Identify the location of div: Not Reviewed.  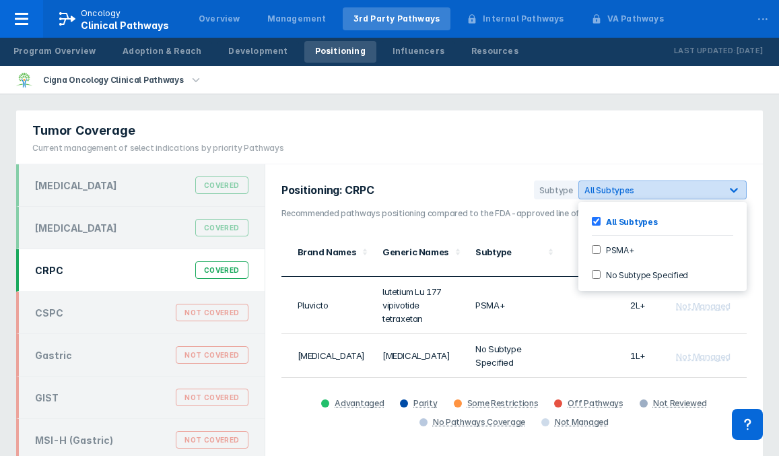
(679, 403).